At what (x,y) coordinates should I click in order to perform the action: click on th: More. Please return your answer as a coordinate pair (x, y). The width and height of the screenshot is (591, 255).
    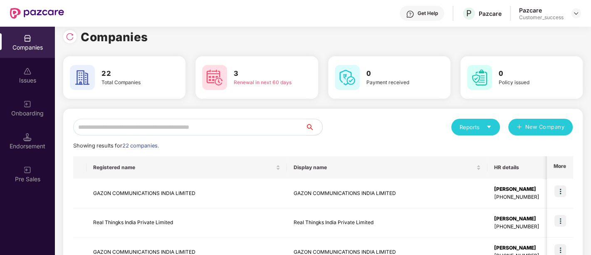
    Looking at the image, I should click on (560, 167).